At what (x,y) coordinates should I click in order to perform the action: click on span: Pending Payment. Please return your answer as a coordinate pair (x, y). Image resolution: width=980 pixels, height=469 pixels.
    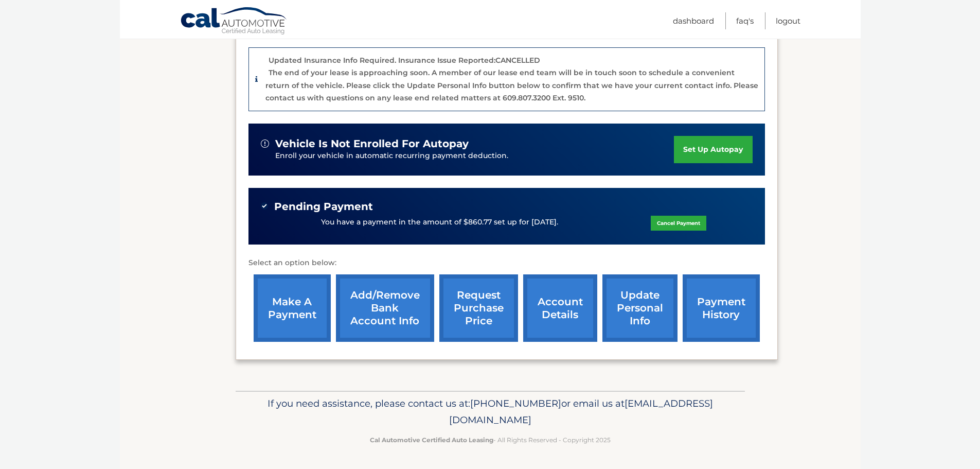
    Looking at the image, I should click on (323, 207).